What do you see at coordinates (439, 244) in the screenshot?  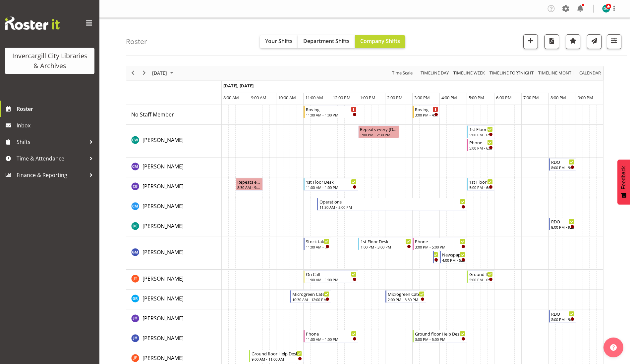 I see `div: Gabriel McKay Smith"s event - Phone Begin From Friday, October 3, 2025 at 3:00:00 PM GMT+13:00 En...` at bounding box center [439, 244].